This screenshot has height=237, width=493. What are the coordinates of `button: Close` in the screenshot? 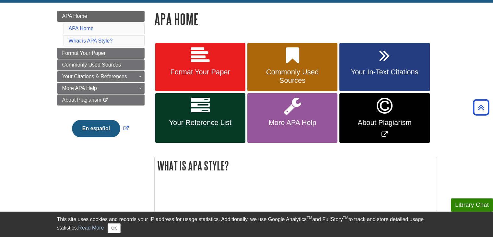 It's located at (114, 228).